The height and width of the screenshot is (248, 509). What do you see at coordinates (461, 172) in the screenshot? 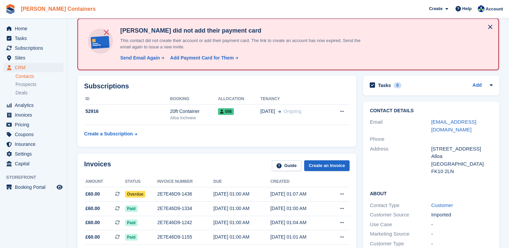
I see `div: FK10 2LN` at bounding box center [461, 172].